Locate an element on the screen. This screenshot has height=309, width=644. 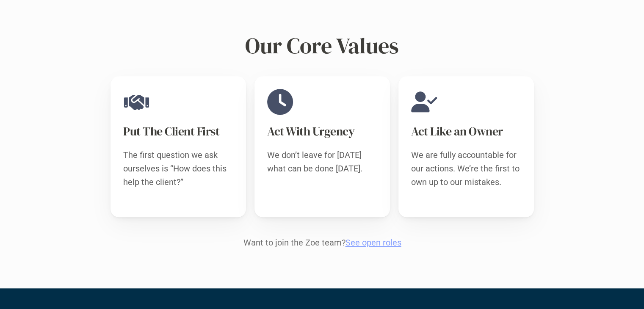
p: We are fully accountable for our actions. We’re the first to own up to our mistakes. is located at coordinates (466, 168).